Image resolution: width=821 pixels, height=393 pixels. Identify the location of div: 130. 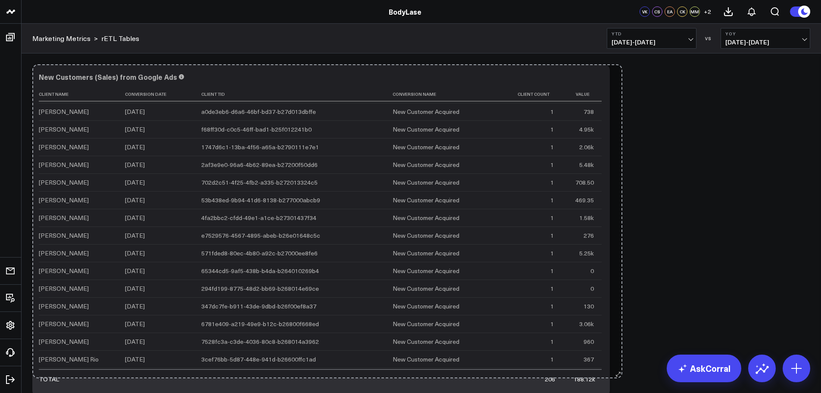
(589, 306).